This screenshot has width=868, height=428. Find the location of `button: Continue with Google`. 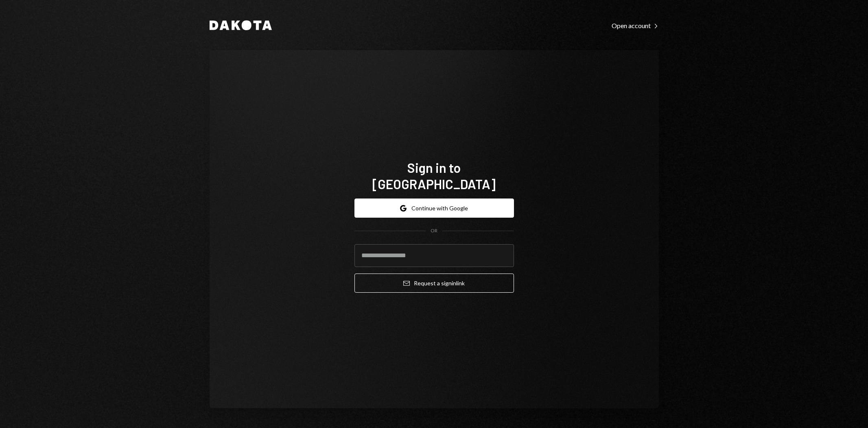

button: Continue with Google is located at coordinates (434, 208).